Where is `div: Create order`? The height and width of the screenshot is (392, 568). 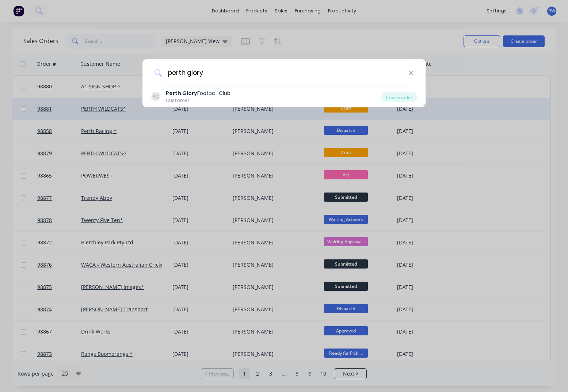
div: Create order is located at coordinates (399, 97).